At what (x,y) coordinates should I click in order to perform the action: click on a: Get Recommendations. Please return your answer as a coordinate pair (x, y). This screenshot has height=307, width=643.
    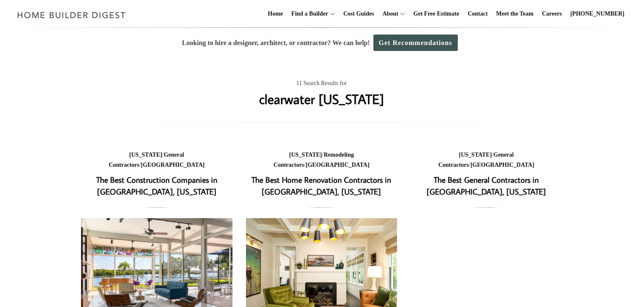
    Looking at the image, I should click on (415, 43).